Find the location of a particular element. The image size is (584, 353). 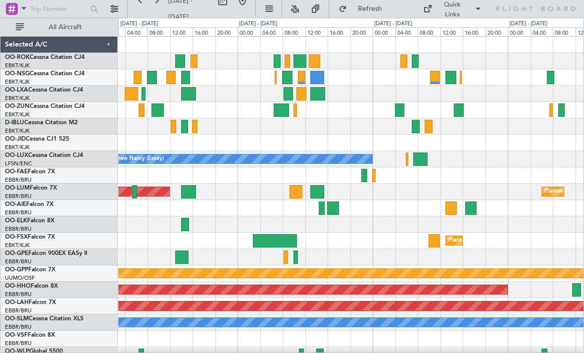

span: OO-FSX is located at coordinates (16, 237).